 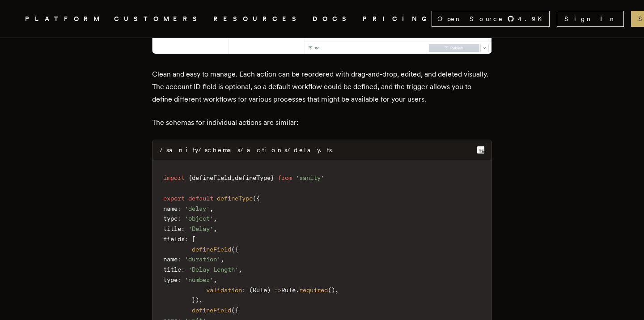 I want to click on div: /sanity/schemas/actions/delay.ts, so click(x=246, y=150).